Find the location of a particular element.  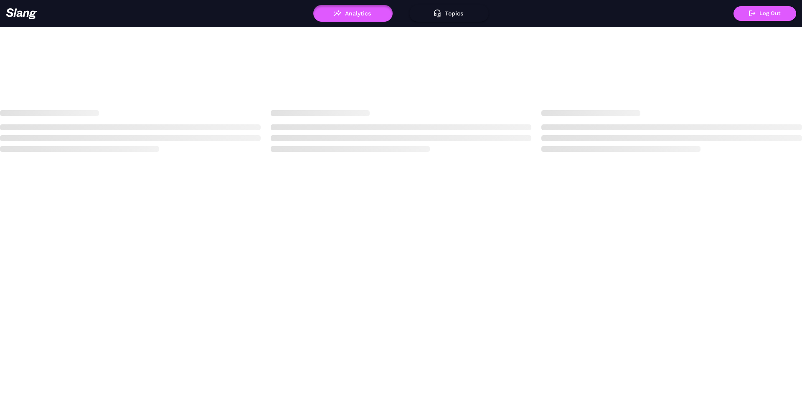

a: Topics is located at coordinates (449, 13).